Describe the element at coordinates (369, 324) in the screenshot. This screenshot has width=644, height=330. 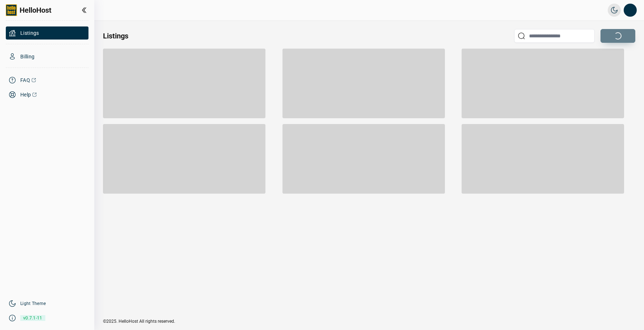
I see `div: ©2025. HelloHost All rights reserved.` at that location.